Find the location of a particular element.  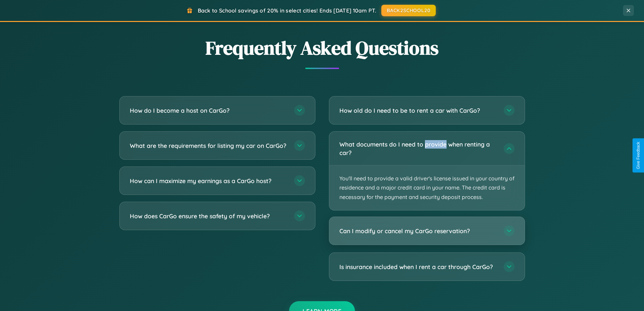

h3: Is insurance included when I rent a car through CarGo? is located at coordinates (418, 266).